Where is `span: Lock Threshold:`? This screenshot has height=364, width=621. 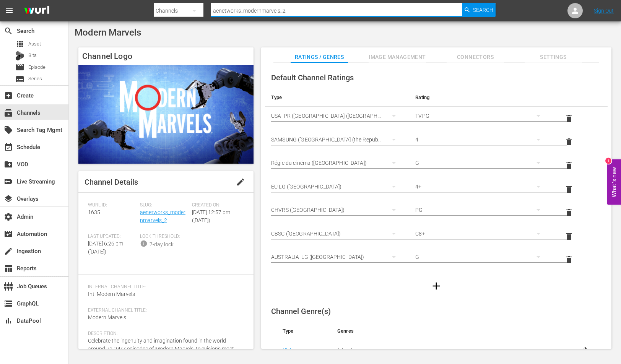 span: Lock Threshold: is located at coordinates (164, 237).